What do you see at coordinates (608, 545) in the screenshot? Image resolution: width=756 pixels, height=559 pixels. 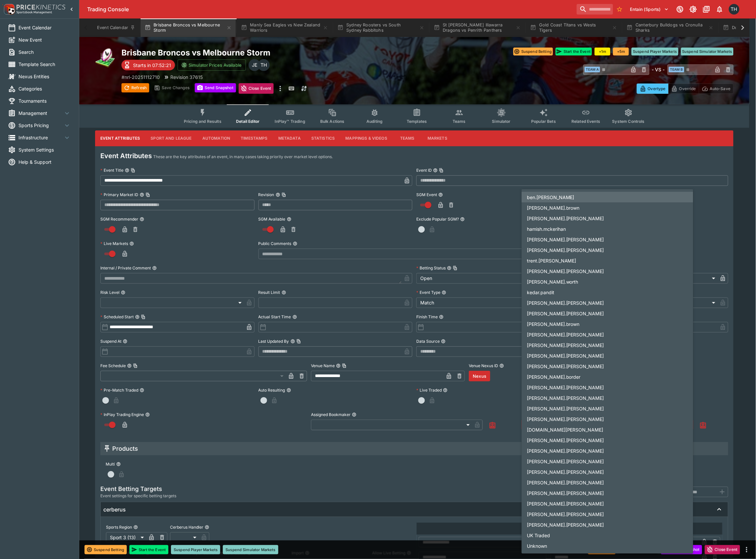 I see `li: Unknown` at bounding box center [608, 545].